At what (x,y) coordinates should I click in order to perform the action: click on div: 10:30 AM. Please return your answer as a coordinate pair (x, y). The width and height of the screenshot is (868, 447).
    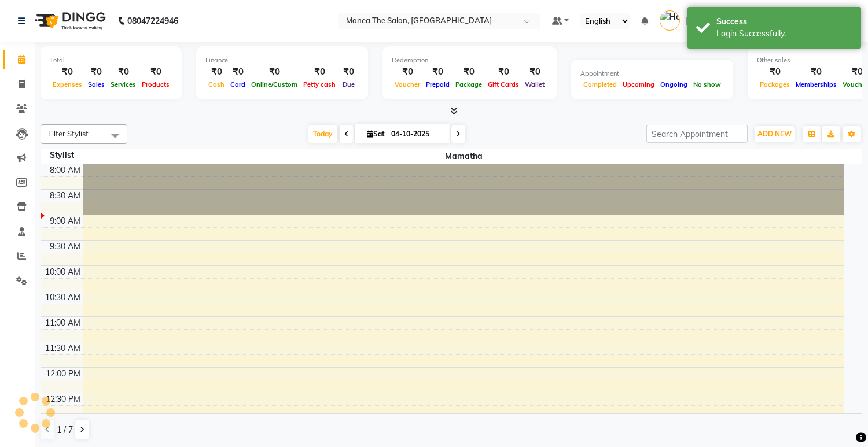
    Looking at the image, I should click on (62, 297).